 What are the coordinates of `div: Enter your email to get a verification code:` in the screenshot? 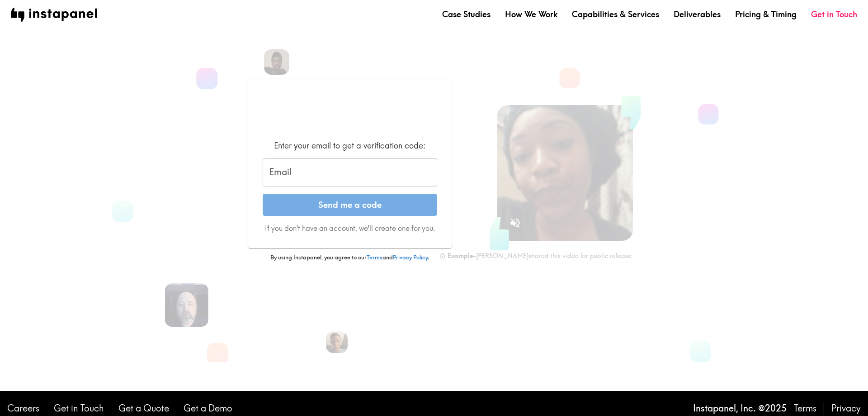 It's located at (350, 145).